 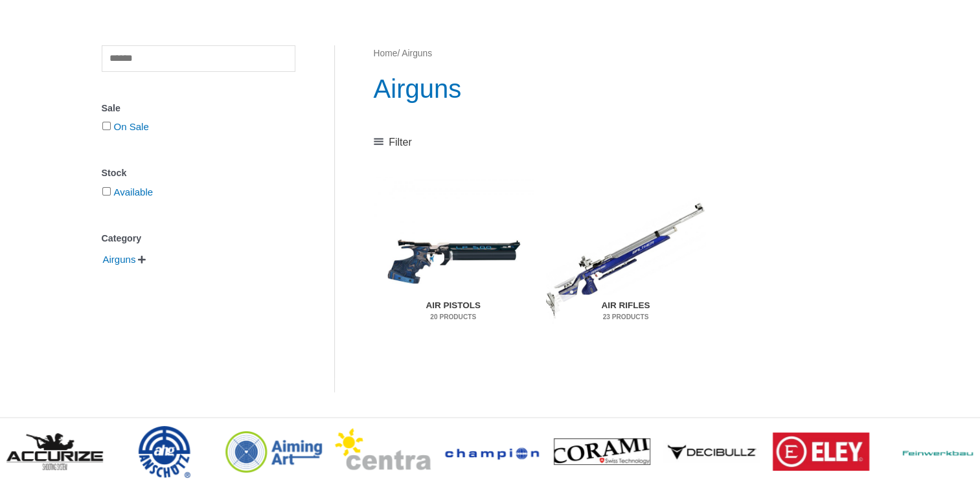 I want to click on a: Home, so click(x=386, y=53).